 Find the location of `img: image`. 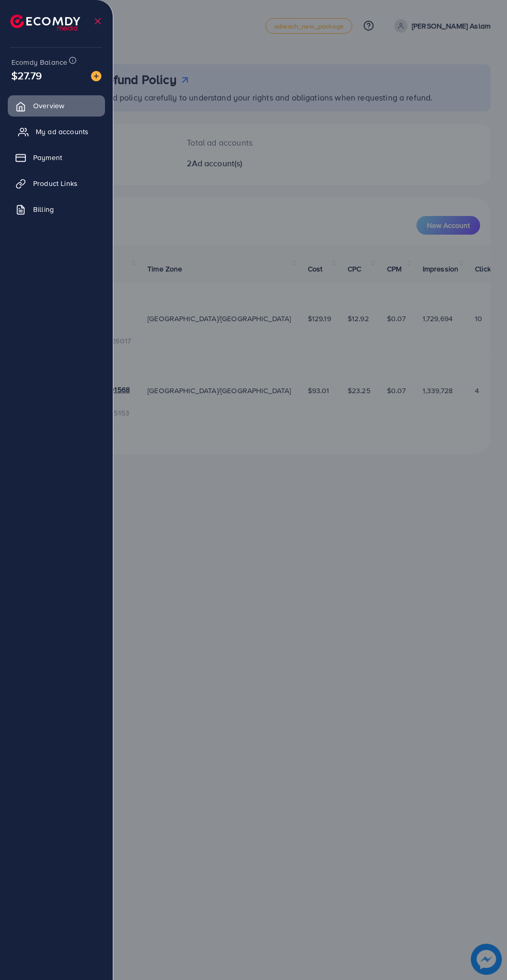

img: image is located at coordinates (97, 76).